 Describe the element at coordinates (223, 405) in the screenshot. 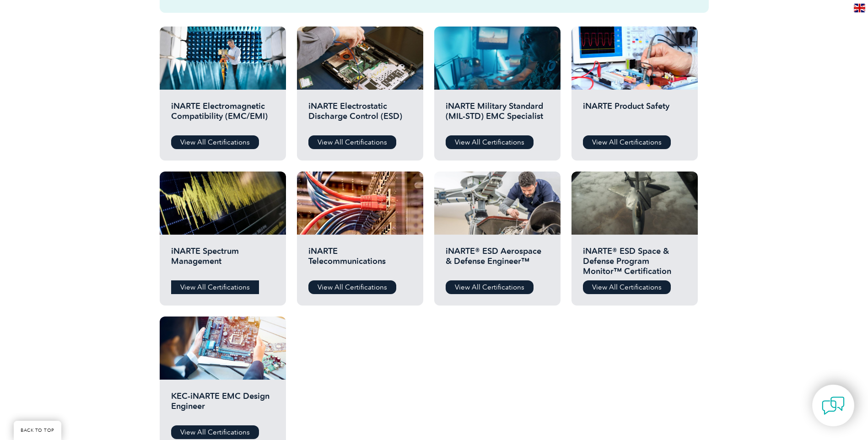

I see `h2: KEC-iNARTE EMC Design Engineer` at that location.